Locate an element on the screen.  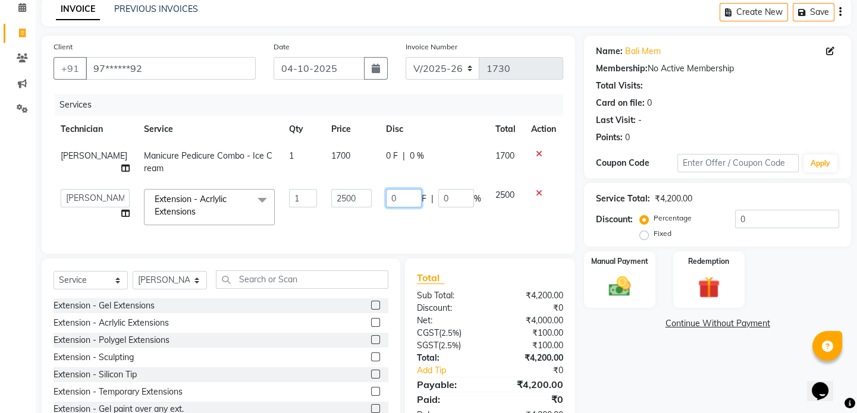
span: 1 is located at coordinates (292, 156).